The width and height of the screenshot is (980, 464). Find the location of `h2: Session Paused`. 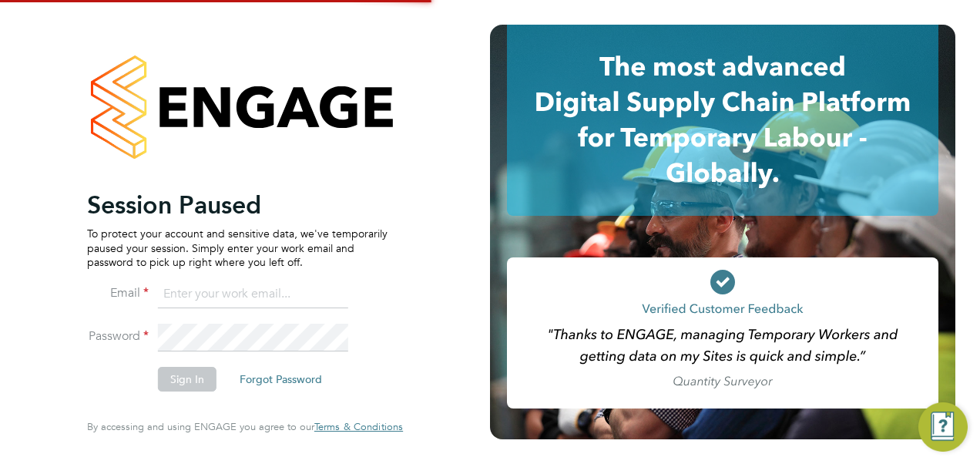

h2: Session Paused is located at coordinates (237, 205).